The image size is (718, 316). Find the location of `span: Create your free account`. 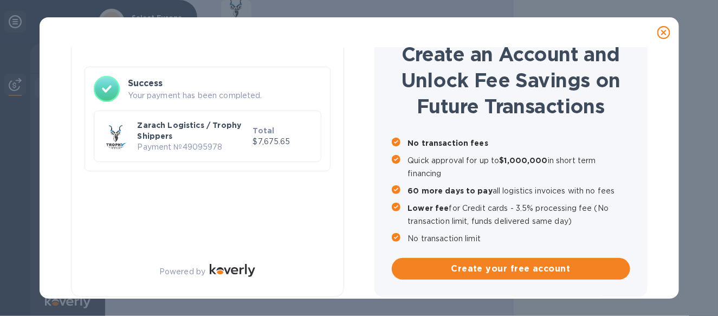

span: Create your free account is located at coordinates (511, 269).